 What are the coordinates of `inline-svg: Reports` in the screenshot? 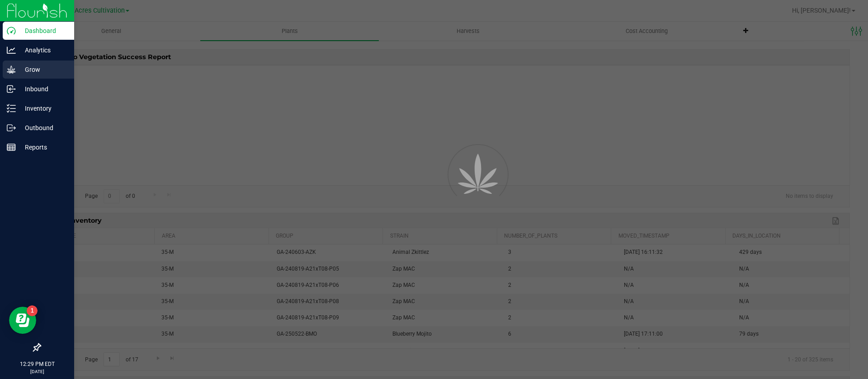 It's located at (11, 147).